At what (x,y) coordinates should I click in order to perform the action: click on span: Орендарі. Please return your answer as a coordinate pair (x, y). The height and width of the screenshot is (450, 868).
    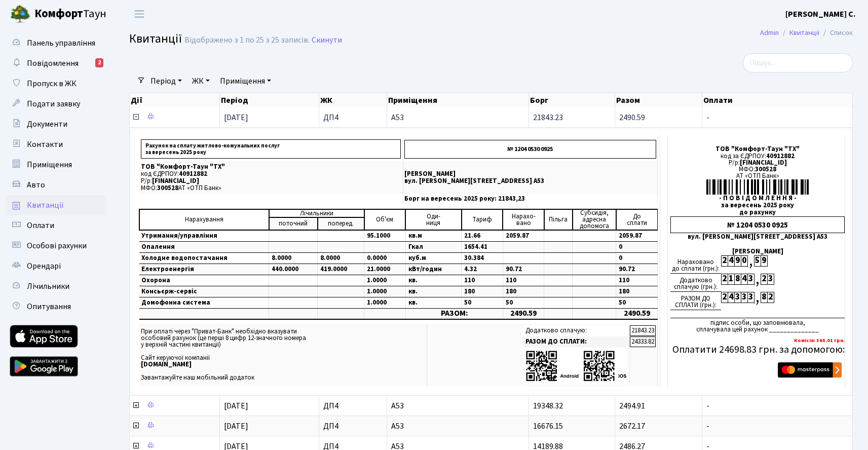
    Looking at the image, I should click on (44, 267).